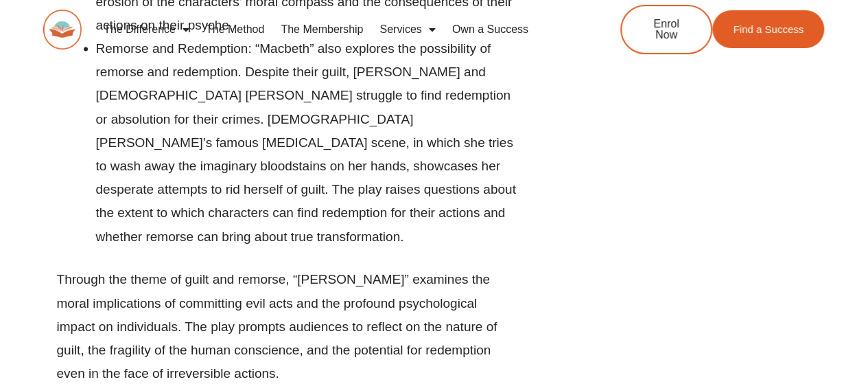 Image resolution: width=868 pixels, height=384 pixels. Describe the element at coordinates (306, 143) in the screenshot. I see `li: Remorse and Redemption: “Macbeth” also explores the possibility of remorse and redemption. Despit...` at that location.